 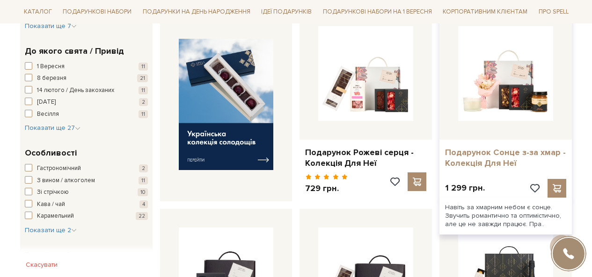 I want to click on p: 729 грн., so click(x=326, y=188).